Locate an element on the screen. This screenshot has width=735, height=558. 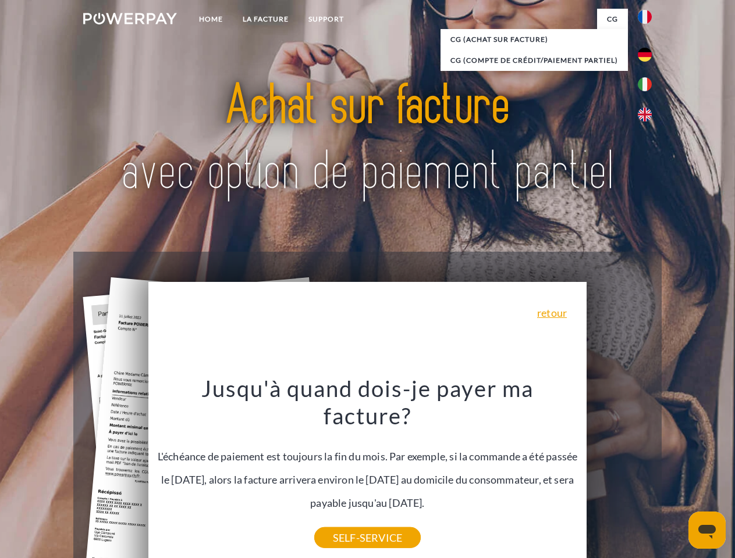
a: Home is located at coordinates (211, 19).